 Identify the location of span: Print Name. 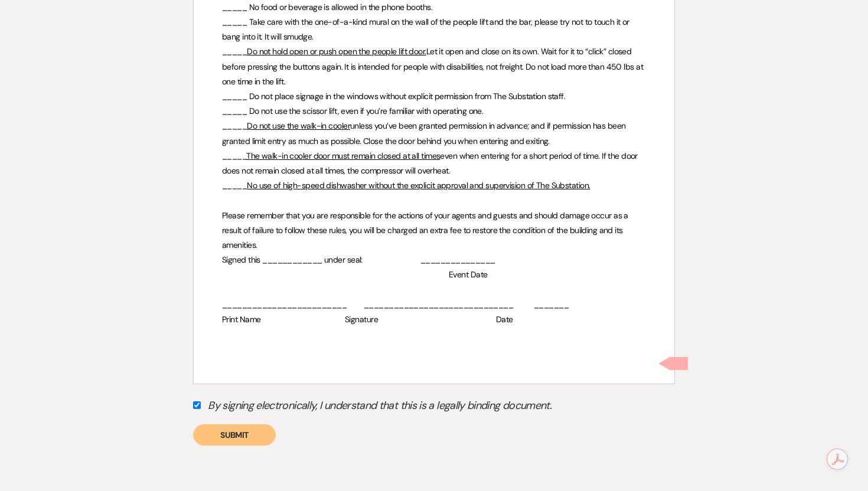
(241, 319).